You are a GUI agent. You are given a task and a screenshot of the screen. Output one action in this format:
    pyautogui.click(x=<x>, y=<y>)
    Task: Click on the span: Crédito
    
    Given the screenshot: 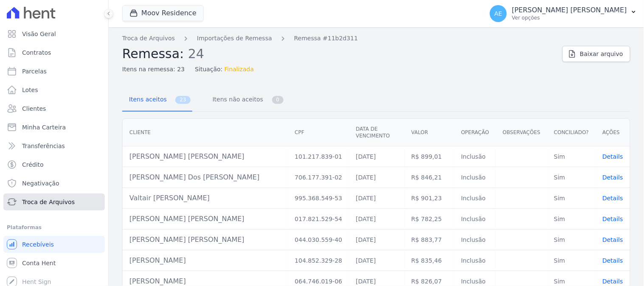 What is the action you would take?
    pyautogui.click(x=33, y=165)
    